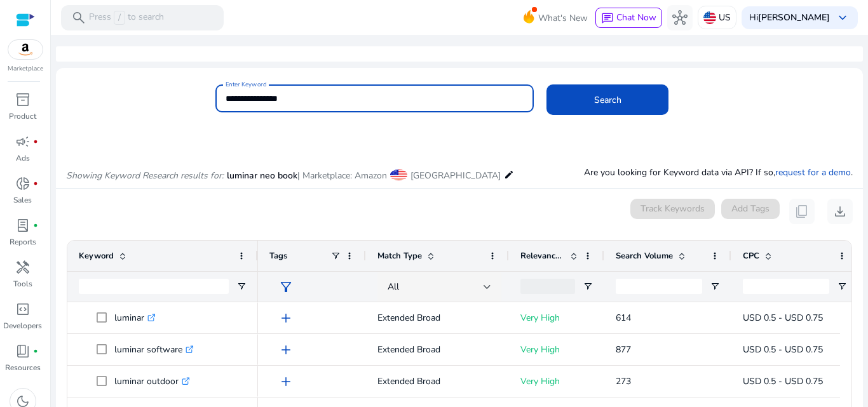 This screenshot has height=407, width=868. What do you see at coordinates (623, 317) in the screenshot?
I see `span: 614` at bounding box center [623, 317].